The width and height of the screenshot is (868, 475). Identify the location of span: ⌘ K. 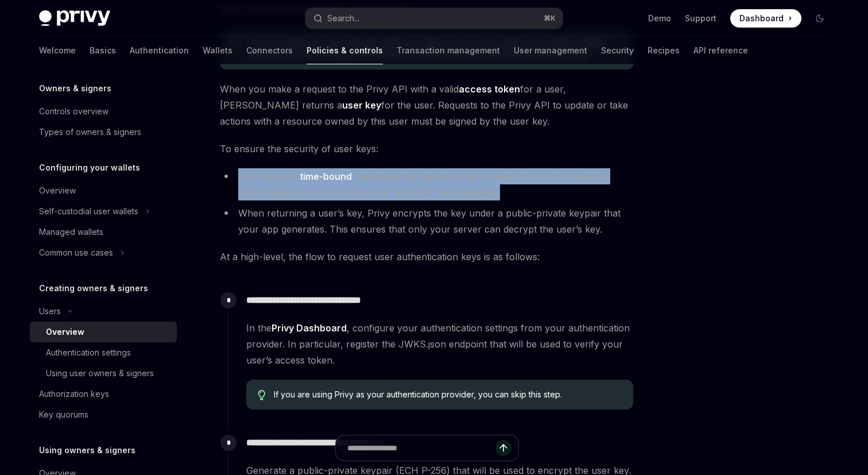
(549, 18).